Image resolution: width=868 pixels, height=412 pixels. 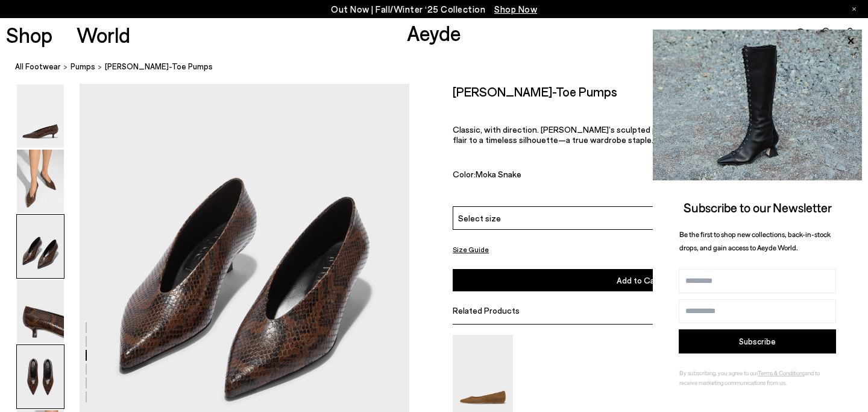 What do you see at coordinates (757, 105) in the screenshot?
I see `img: 2a6287a1333c9a56320fd6e7b3c4a9a9.jpg` at bounding box center [757, 105].